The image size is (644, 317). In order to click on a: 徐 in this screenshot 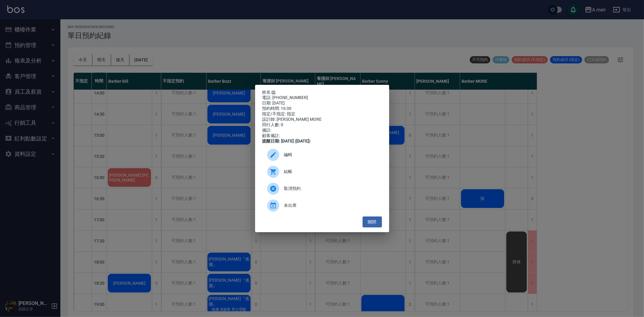, I will do `click(274, 92)`.